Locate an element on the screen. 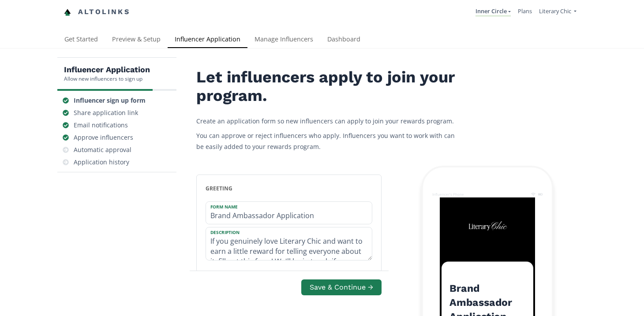 The width and height of the screenshot is (644, 316). button: Save & Continue → is located at coordinates (342, 287).